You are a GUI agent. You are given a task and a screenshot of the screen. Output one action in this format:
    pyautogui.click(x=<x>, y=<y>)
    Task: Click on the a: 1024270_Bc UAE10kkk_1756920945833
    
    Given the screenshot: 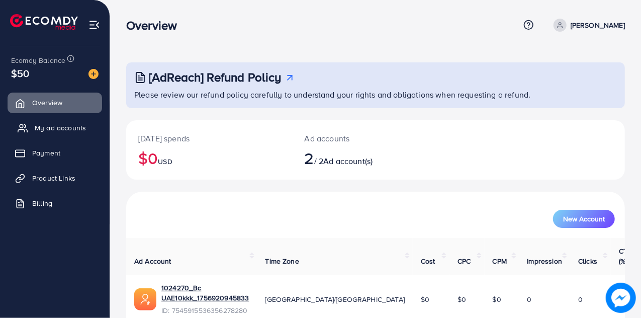 What is the action you would take?
    pyautogui.click(x=205, y=293)
    